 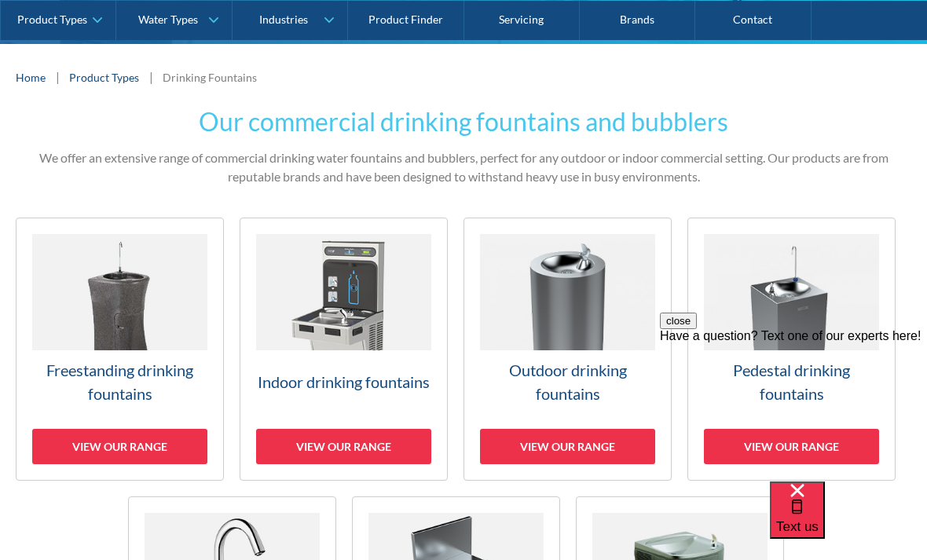 What do you see at coordinates (28, 45) in the screenshot?
I see `span: Text us` at bounding box center [28, 45].